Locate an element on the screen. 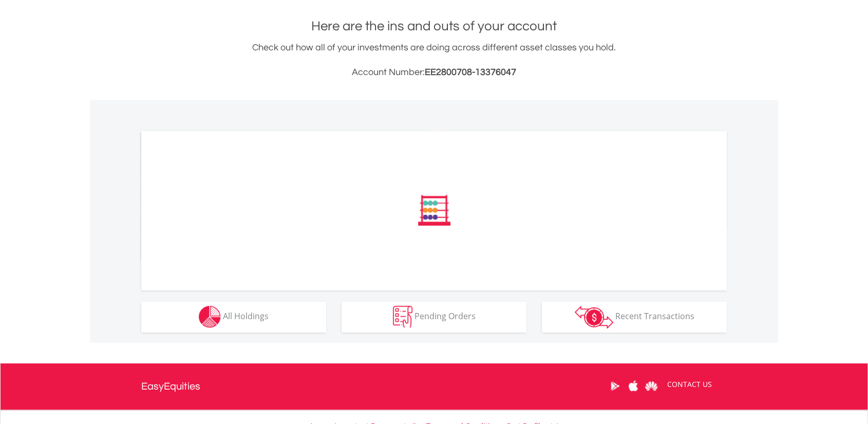 The height and width of the screenshot is (424, 868). a: Apple is located at coordinates (633, 386).